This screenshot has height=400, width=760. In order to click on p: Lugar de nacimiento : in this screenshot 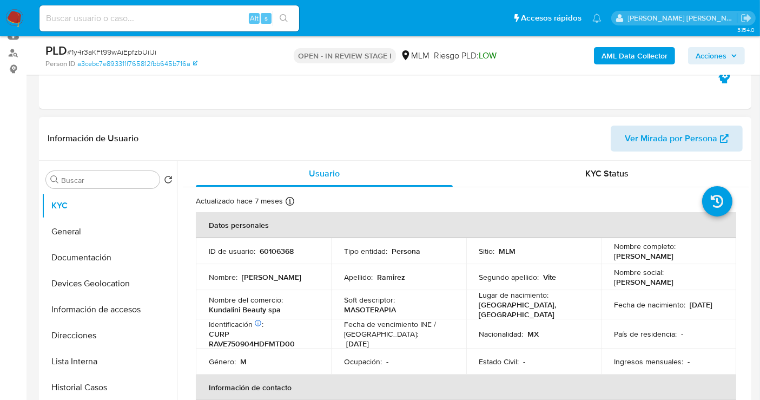, I will do `click(514, 295)`.